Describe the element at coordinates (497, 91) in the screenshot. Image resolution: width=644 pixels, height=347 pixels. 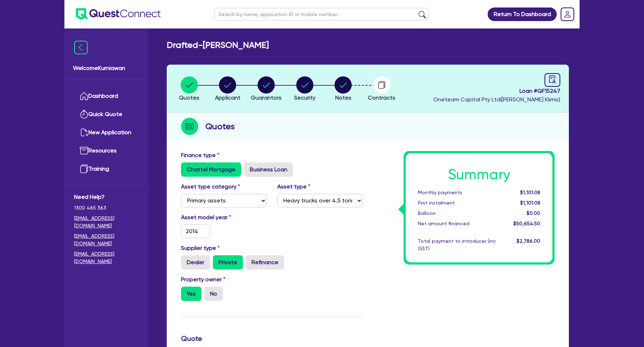
I see `span: Loan # QF15247` at that location.